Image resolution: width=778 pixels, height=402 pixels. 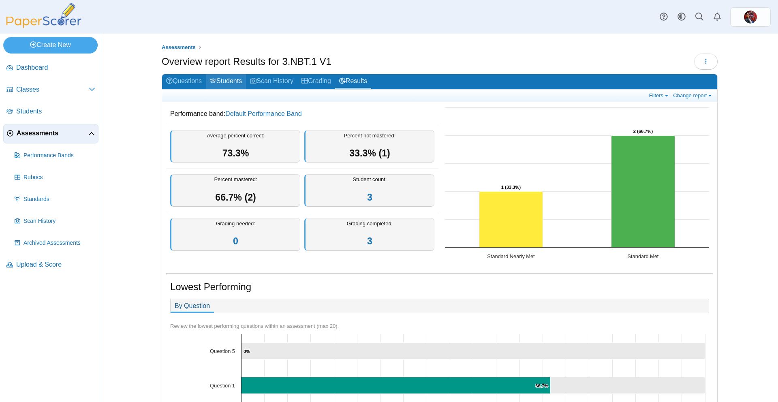 What do you see at coordinates (750, 17) in the screenshot?
I see `img: ps.yyrSfKExD6VWH9yo` at bounding box center [750, 17].